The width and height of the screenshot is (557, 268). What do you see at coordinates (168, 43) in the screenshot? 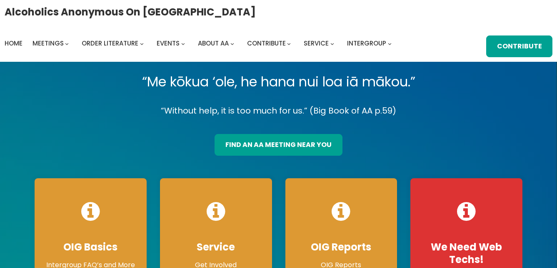
I see `span: Events` at bounding box center [168, 43].